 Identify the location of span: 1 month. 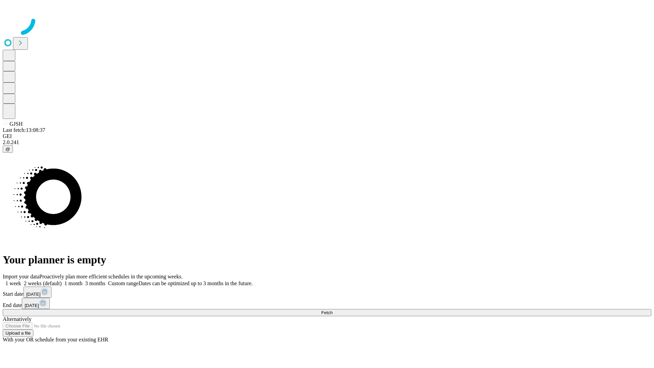
(73, 283).